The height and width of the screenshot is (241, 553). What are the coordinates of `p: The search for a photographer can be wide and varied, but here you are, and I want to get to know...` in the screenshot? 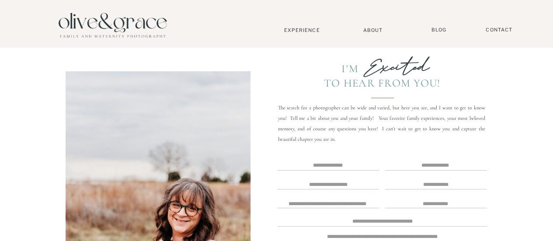 It's located at (382, 118).